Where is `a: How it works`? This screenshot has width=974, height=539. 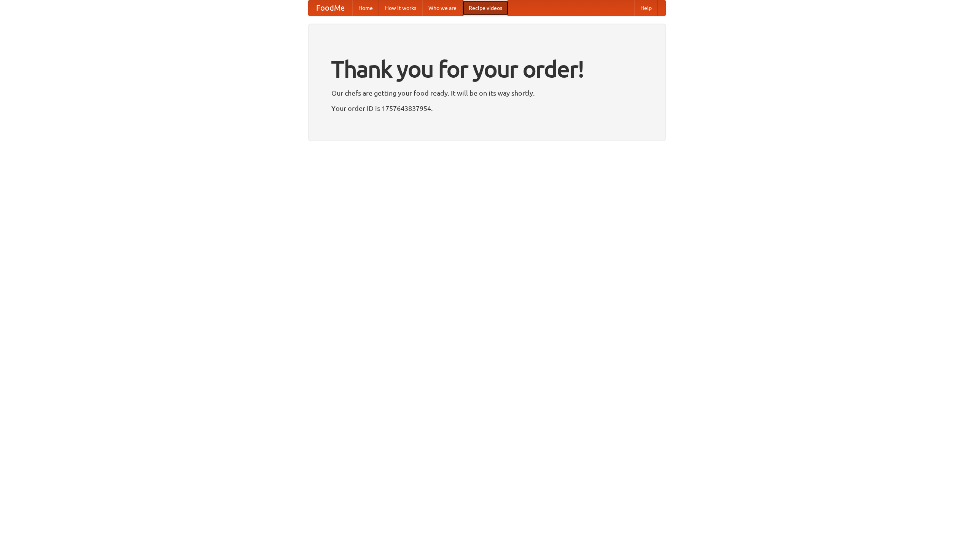
a: How it works is located at coordinates (401, 8).